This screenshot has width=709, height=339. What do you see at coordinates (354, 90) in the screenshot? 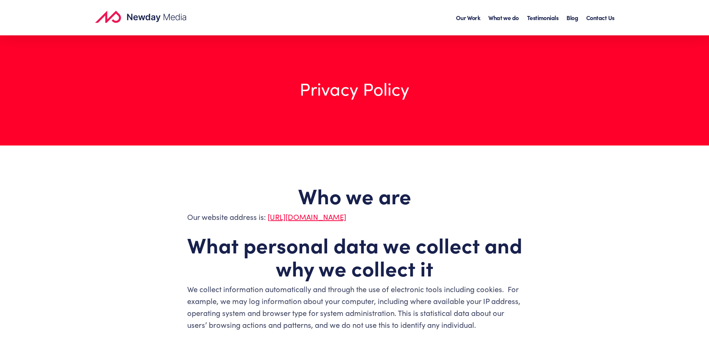
I see `h1: Privacy Policy` at bounding box center [354, 90].